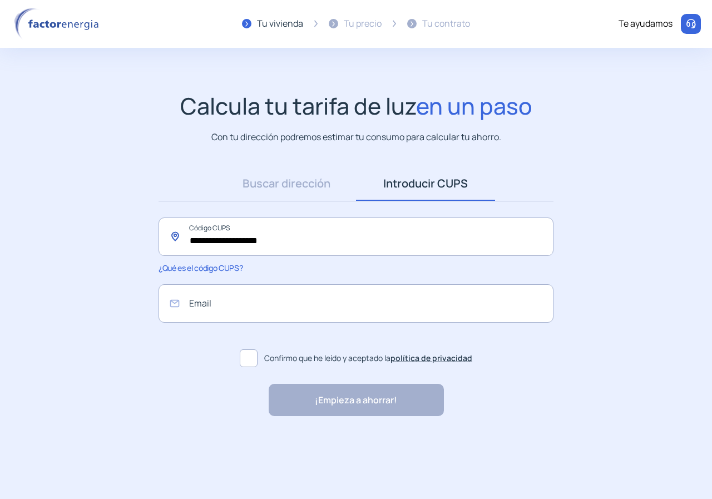  I want to click on a: Introducir CUPS, so click(425, 184).